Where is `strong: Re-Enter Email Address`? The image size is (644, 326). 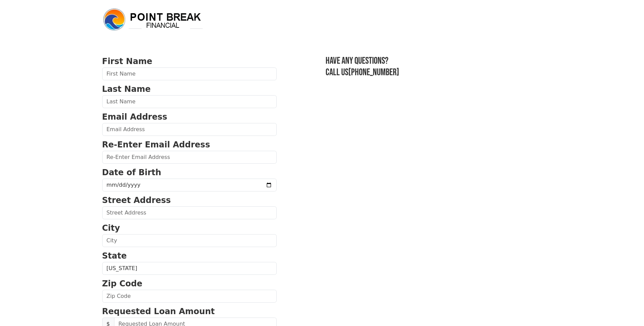 strong: Re-Enter Email Address is located at coordinates (156, 144).